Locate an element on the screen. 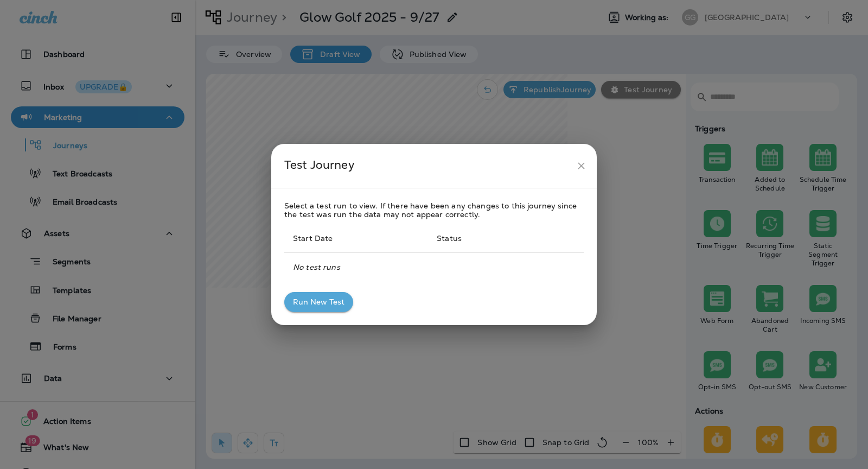  th: Status is located at coordinates (481, 238).